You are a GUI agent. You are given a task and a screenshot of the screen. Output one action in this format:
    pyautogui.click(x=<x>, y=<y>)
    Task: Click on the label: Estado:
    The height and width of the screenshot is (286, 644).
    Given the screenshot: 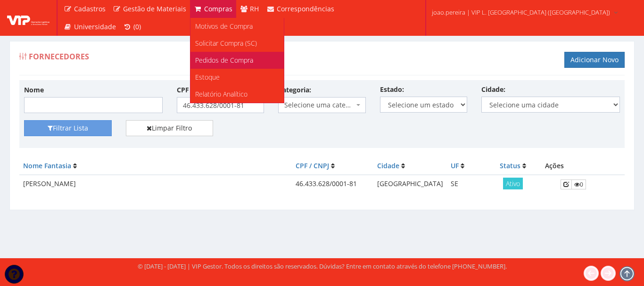 What is the action you would take?
    pyautogui.click(x=392, y=89)
    